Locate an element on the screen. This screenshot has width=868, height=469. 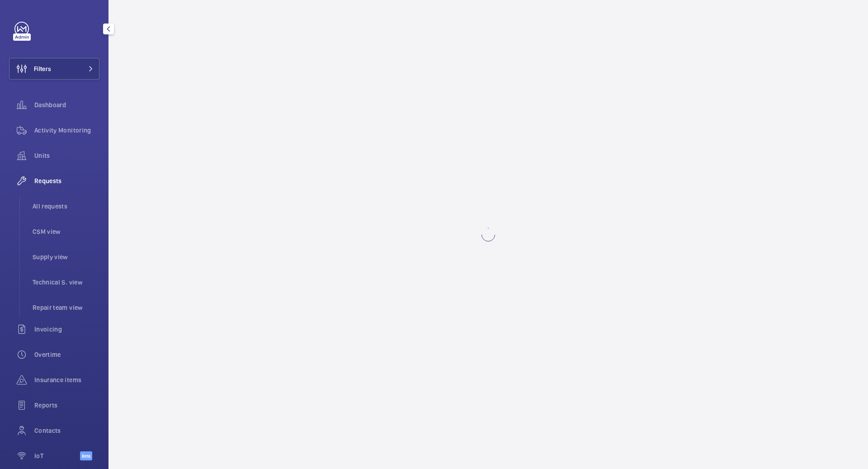
span: Requests is located at coordinates (67, 181).